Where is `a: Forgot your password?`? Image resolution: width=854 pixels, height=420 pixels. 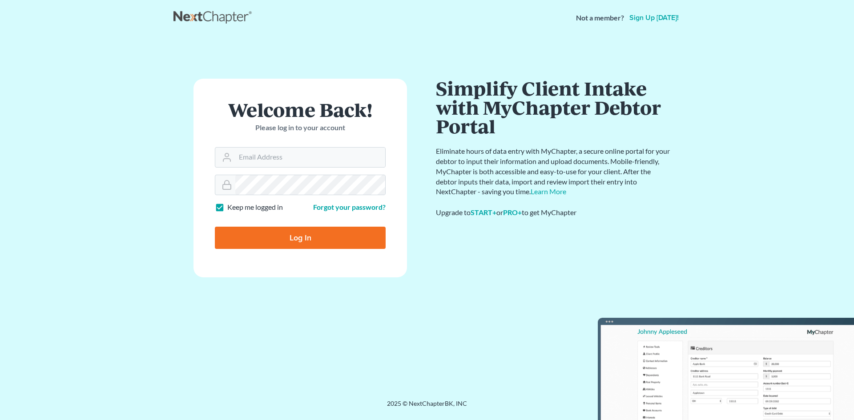 a: Forgot your password? is located at coordinates (349, 207).